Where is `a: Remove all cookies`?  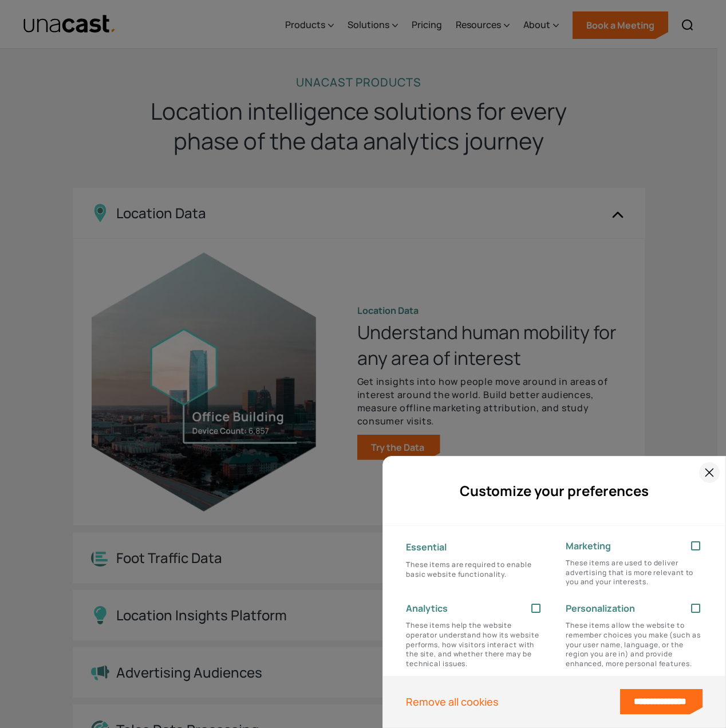
a: Remove all cookies is located at coordinates (452, 701).